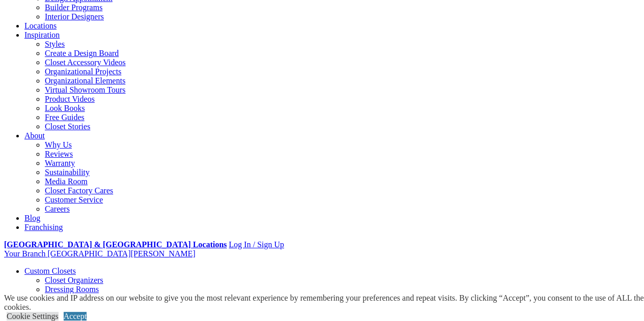  What do you see at coordinates (67, 172) in the screenshot?
I see `a: Sustainability` at bounding box center [67, 172].